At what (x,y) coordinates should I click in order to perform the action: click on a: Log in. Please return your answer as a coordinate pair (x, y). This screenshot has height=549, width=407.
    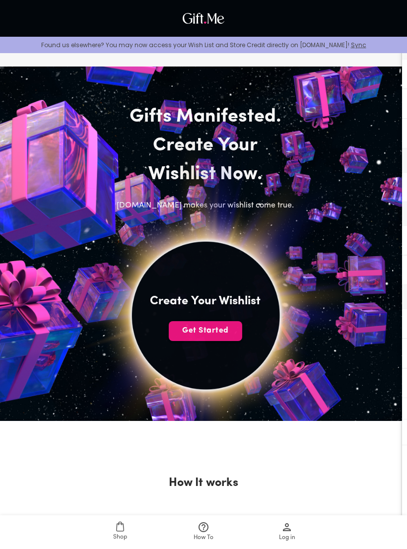
    Looking at the image, I should click on (287, 532).